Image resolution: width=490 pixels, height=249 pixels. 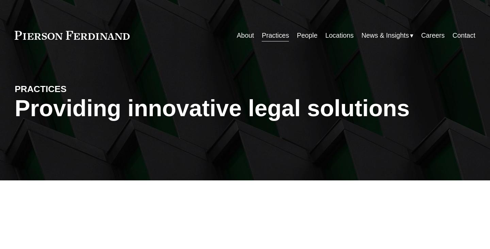 What do you see at coordinates (307, 35) in the screenshot?
I see `a: People` at bounding box center [307, 35].